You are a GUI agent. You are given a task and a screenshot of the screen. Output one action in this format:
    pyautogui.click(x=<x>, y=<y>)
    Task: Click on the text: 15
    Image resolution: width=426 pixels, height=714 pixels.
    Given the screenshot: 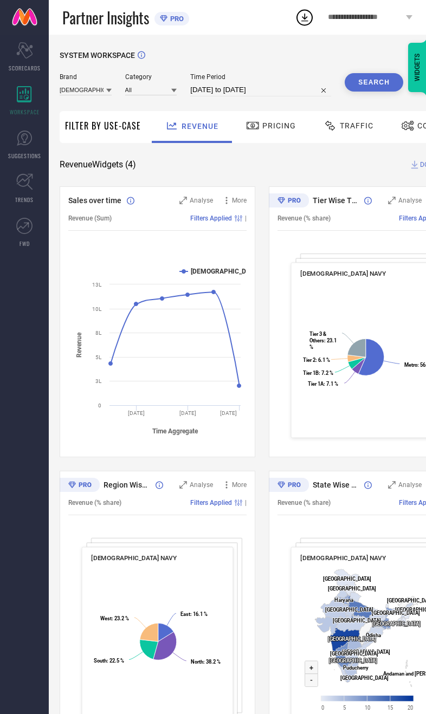 What is the action you would take?
    pyautogui.click(x=390, y=708)
    